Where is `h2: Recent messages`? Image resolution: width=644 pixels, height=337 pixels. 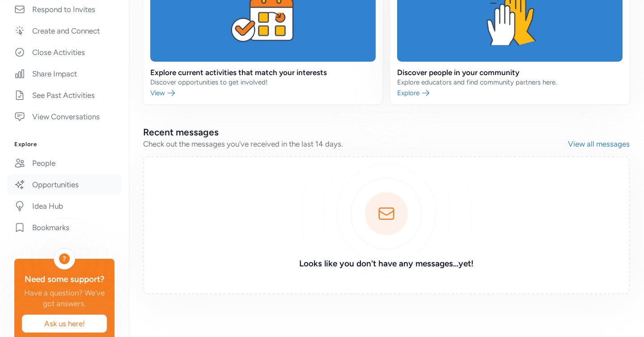
h2: Recent messages is located at coordinates (355, 132).